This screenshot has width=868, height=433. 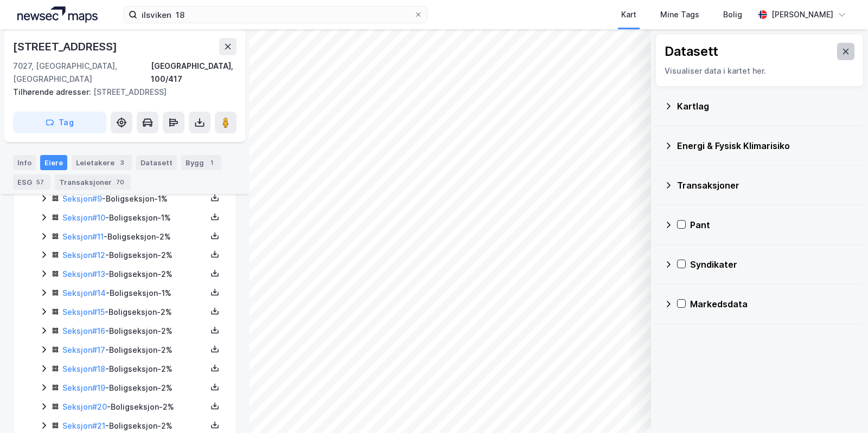 What do you see at coordinates (760, 71) in the screenshot?
I see `div: Visualiser data i kartet her.` at bounding box center [760, 71].